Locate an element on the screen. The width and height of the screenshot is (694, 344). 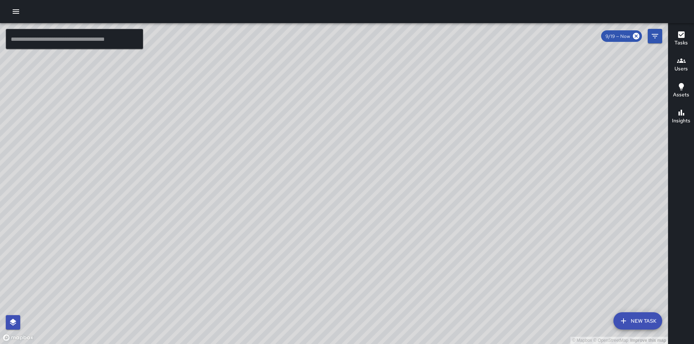
span: 9/19 — Now is located at coordinates (617, 36).